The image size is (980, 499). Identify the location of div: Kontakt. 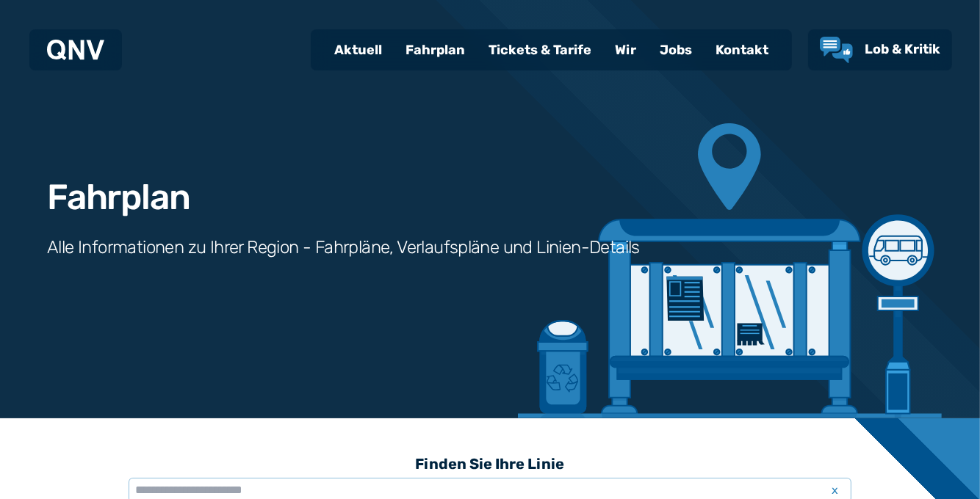
(742, 50).